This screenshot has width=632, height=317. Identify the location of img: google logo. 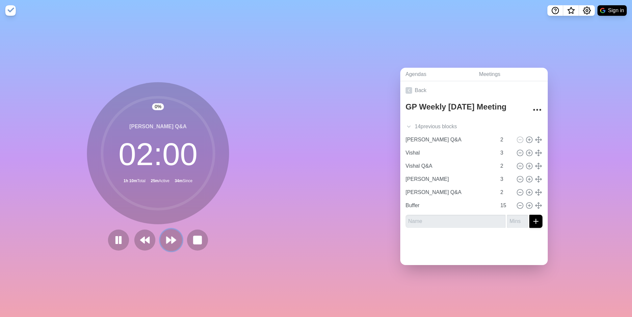
(602, 11).